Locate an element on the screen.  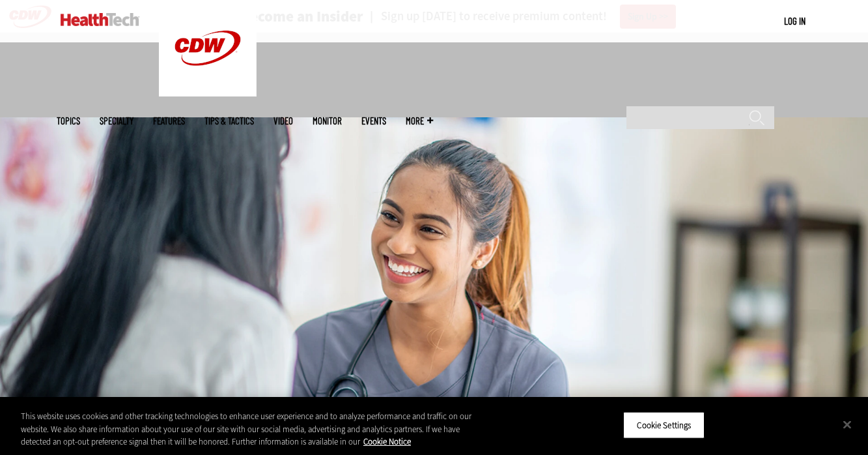
button: Cookie Settings is located at coordinates (664, 425).